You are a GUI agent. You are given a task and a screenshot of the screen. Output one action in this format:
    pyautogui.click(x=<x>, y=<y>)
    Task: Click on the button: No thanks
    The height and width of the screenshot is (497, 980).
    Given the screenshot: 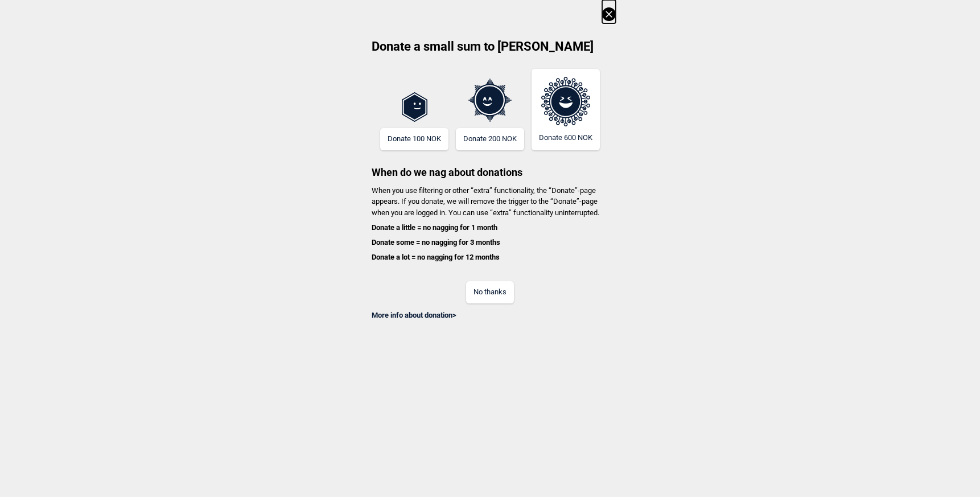 What is the action you would take?
    pyautogui.click(x=490, y=292)
    